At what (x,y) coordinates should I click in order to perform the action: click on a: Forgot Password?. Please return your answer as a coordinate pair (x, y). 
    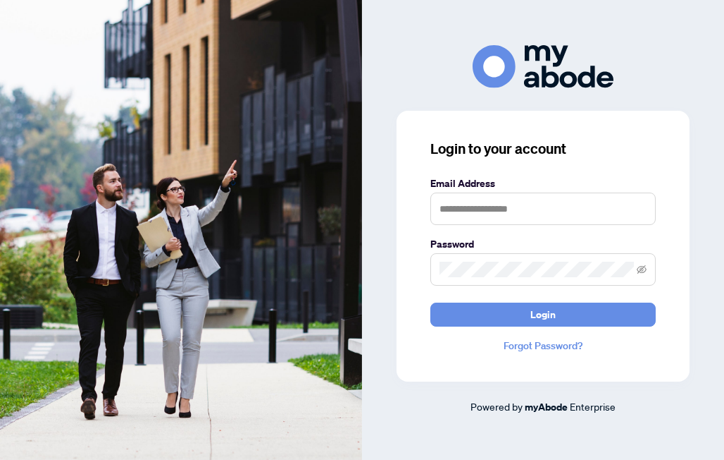
    Looking at the image, I should click on (543, 345).